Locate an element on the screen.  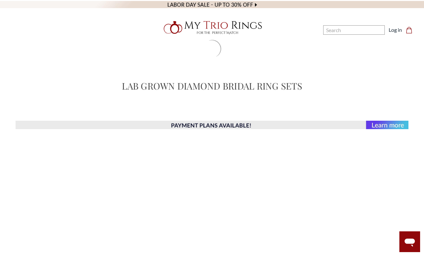
a: Cart with 0 items is located at coordinates (411, 30).